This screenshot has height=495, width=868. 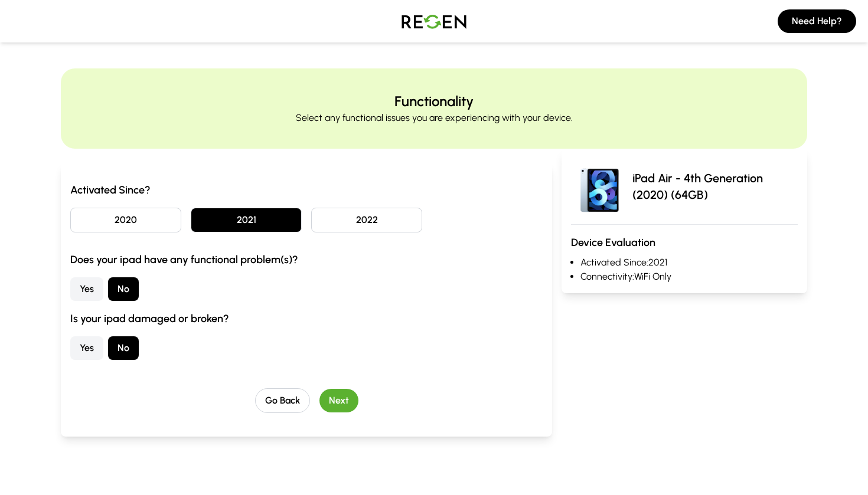 What do you see at coordinates (126, 220) in the screenshot?
I see `button: 2020` at bounding box center [126, 220].